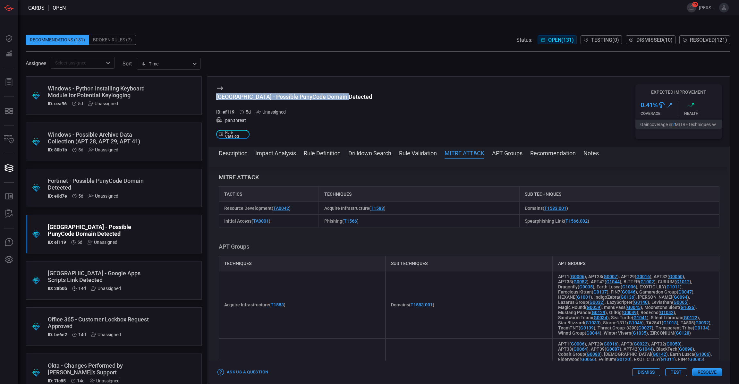  Describe the element at coordinates (630, 313) in the screenshot. I see `a: G0049` at that location.